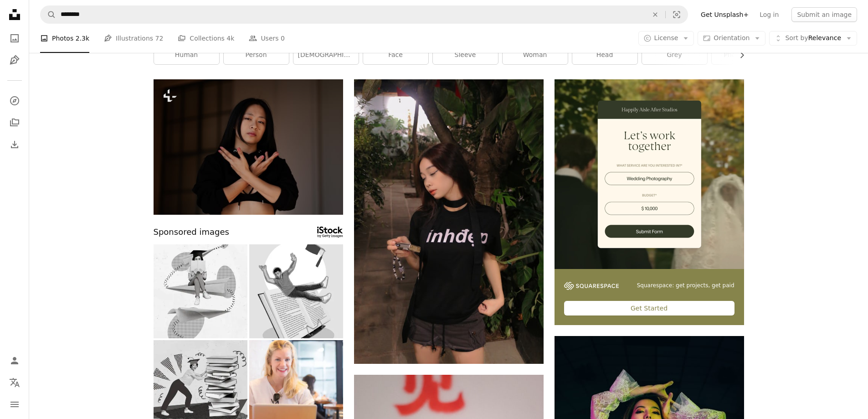 Image resolution: width=868 pixels, height=419 pixels. Describe the element at coordinates (206, 38) in the screenshot. I see `a: Collections 4k` at that location.